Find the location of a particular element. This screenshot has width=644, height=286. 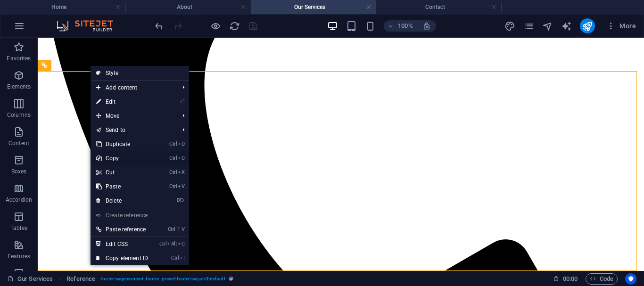

button: Click here to leave preview mode and continue editing is located at coordinates (216, 26).